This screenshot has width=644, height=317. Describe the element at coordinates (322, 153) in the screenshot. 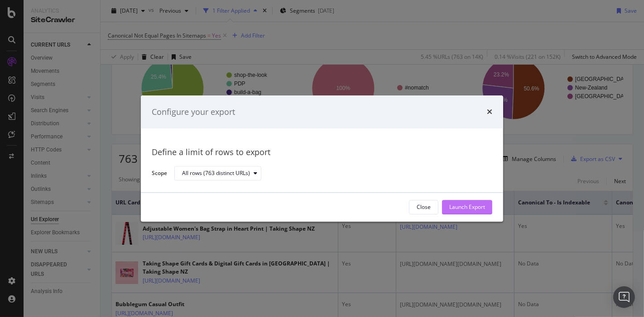

I see `div: Define a limit of rows to export` at that location.